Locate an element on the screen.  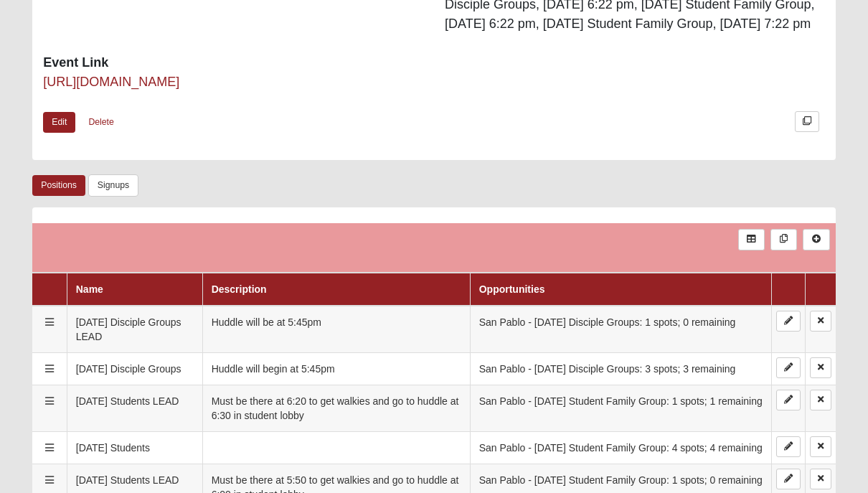
td: Huddle will begin at 5:45pm is located at coordinates (335, 368).